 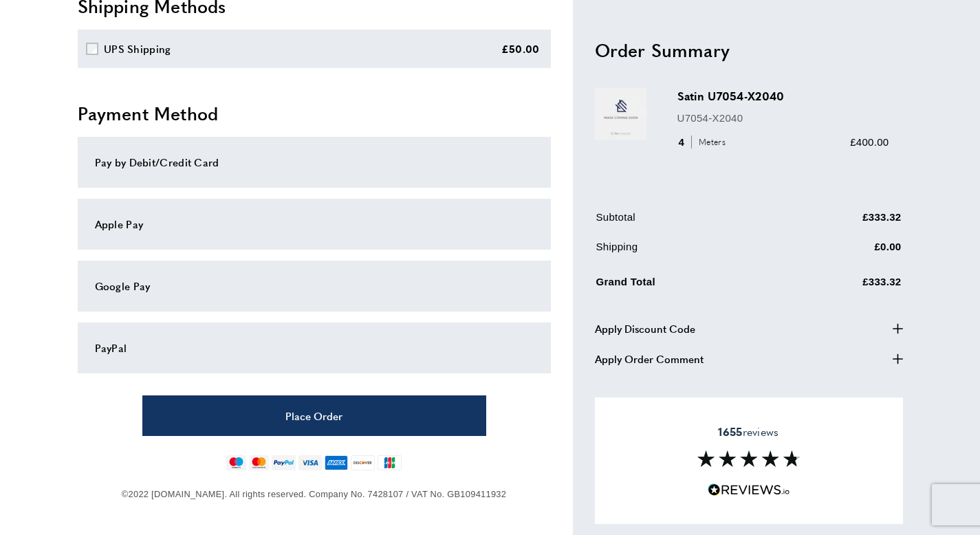 What do you see at coordinates (314, 348) in the screenshot?
I see `div: PayPal` at bounding box center [314, 348].